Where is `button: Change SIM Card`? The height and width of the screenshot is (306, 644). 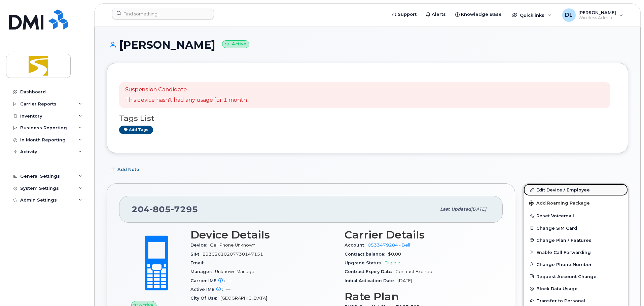
button: Change SIM Card is located at coordinates (575, 228).